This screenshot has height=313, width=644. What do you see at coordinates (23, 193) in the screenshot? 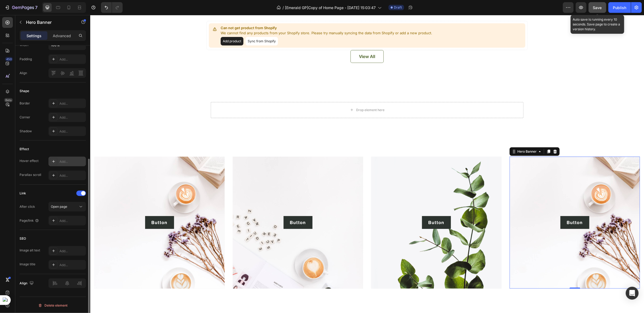
I see `div: Link` at bounding box center [23, 193].